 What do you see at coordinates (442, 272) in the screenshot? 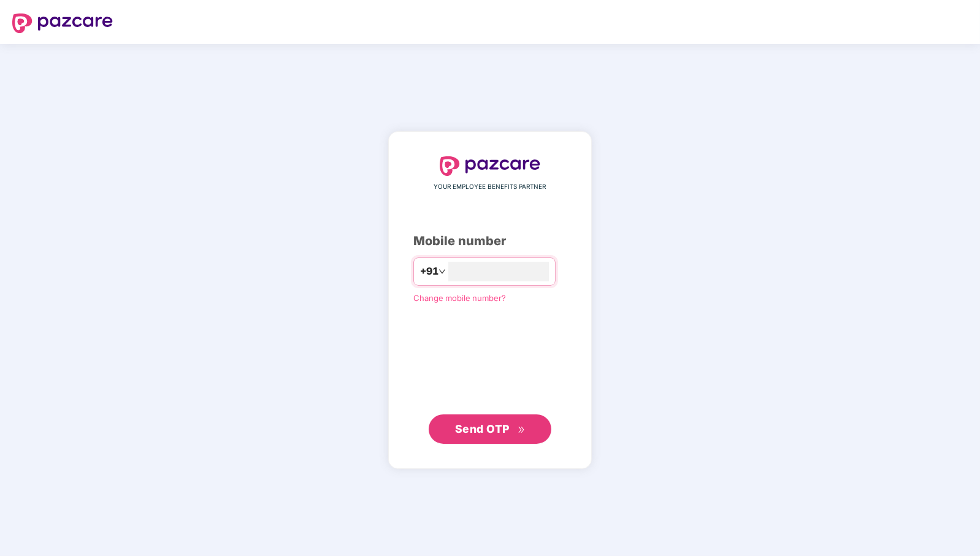
I see `span: down` at bounding box center [442, 272].